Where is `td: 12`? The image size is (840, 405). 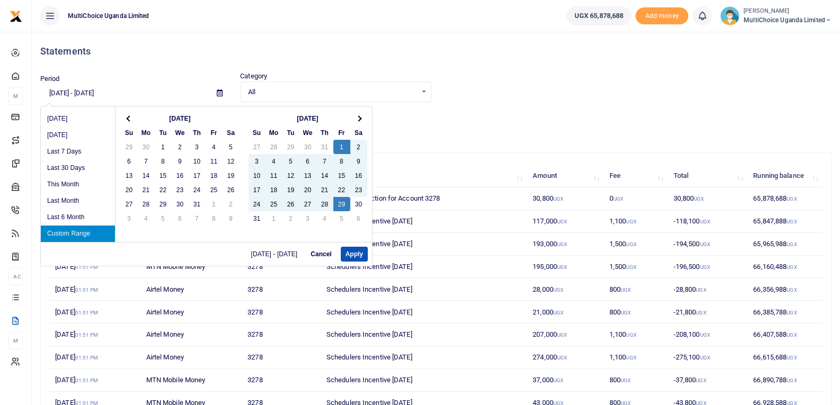
td: 12 is located at coordinates (291, 175).